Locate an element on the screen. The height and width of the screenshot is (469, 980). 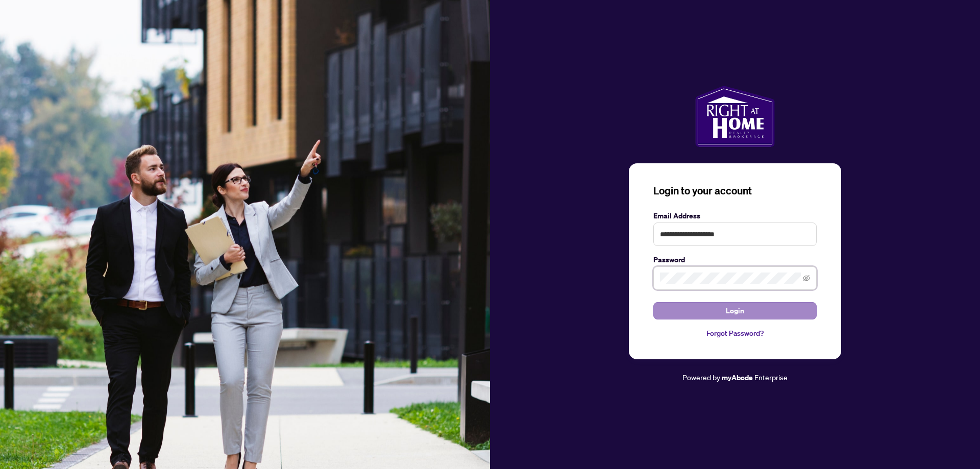
span: Powered by is located at coordinates (701, 377).